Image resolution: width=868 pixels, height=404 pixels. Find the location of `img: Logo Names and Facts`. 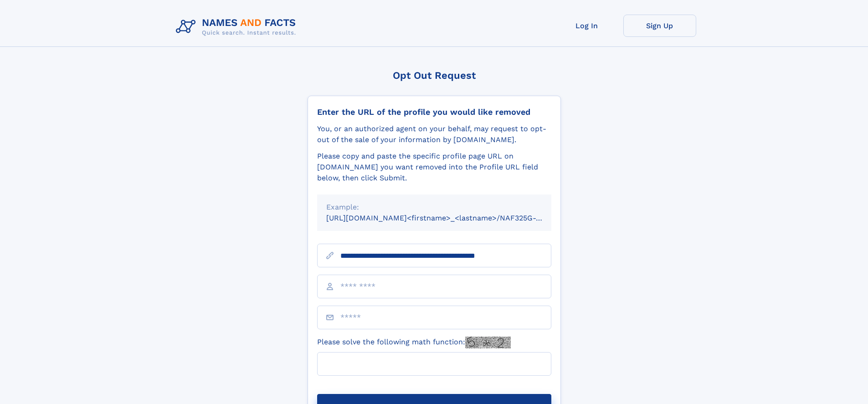

img: Logo Names and Facts is located at coordinates (238, 27).